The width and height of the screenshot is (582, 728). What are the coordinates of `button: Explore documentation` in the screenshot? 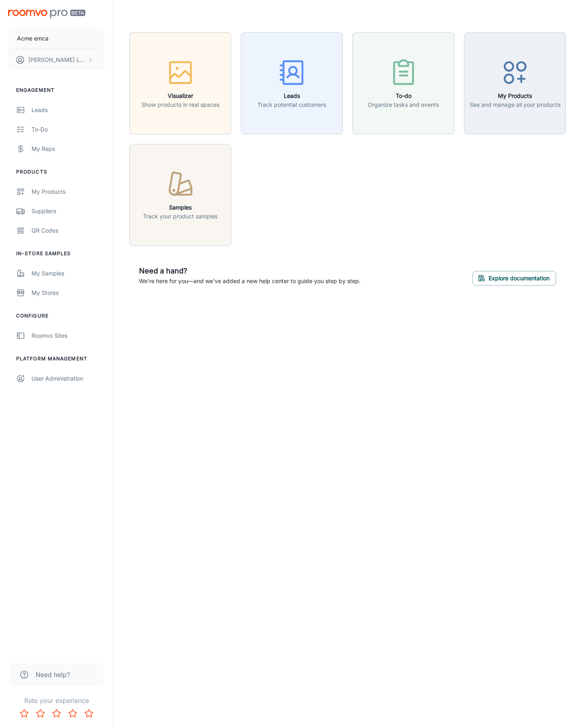 It's located at (515, 278).